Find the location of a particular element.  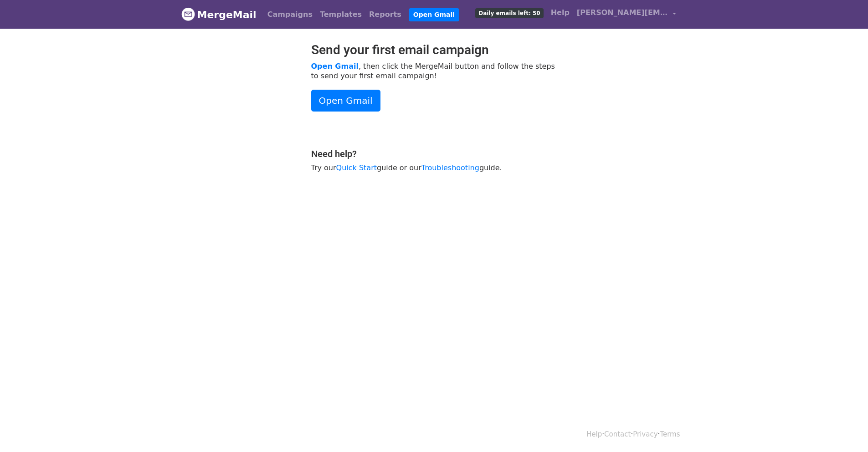

p: Try our guide or our guide. is located at coordinates (434, 167).